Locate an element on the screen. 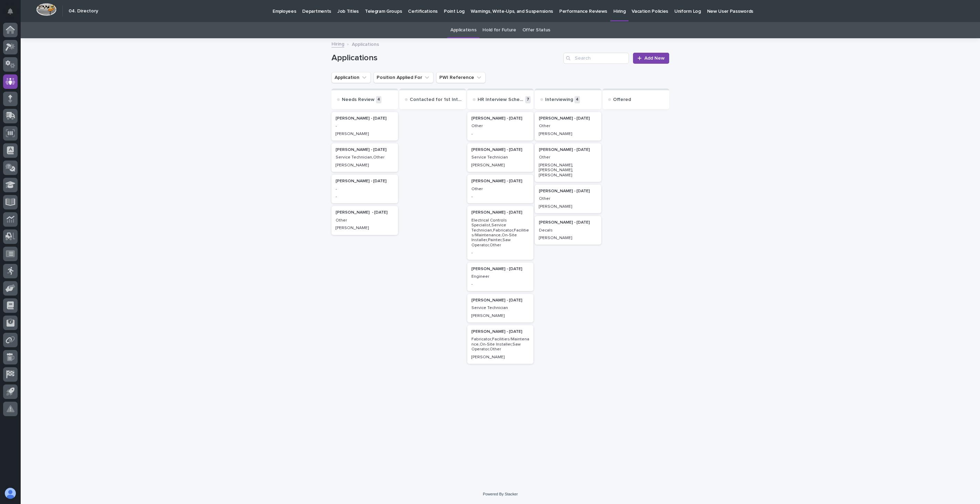 The height and width of the screenshot is (504, 980). h2: 04. Directory is located at coordinates (83, 11).